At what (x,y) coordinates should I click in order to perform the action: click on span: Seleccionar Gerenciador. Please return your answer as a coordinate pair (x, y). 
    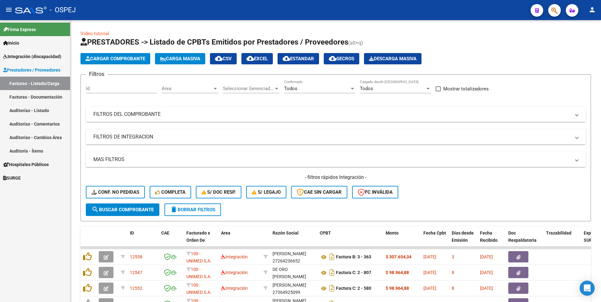
    Looking at the image, I should click on (248, 89).